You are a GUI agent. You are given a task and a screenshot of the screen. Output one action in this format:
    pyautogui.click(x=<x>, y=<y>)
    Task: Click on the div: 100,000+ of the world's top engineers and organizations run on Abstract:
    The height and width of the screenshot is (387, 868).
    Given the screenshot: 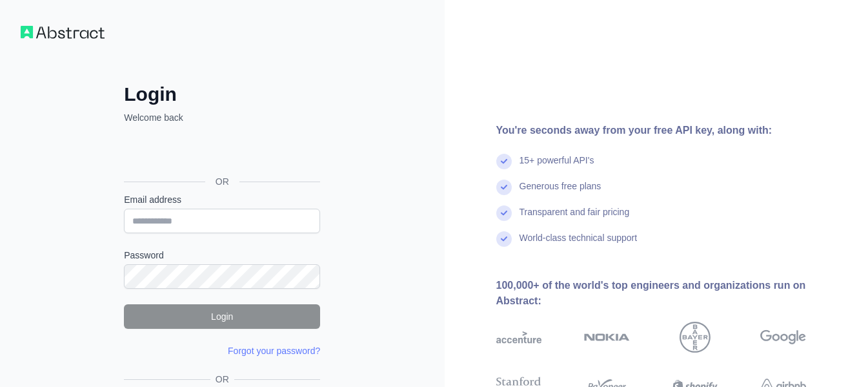 What is the action you would take?
    pyautogui.click(x=673, y=293)
    